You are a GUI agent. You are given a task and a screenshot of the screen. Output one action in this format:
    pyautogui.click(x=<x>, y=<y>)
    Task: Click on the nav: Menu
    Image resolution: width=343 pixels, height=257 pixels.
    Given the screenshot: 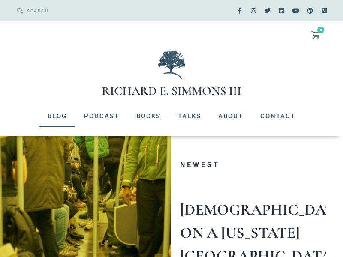 What is the action you would take?
    pyautogui.click(x=171, y=116)
    